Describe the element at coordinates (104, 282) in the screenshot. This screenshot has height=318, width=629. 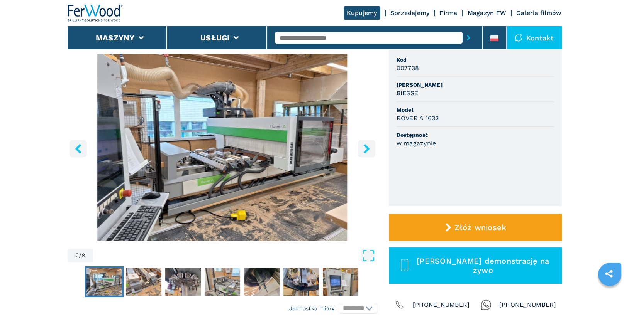
I see `img: b7393234b5238f6ce9106d1f347444ee` at that location.